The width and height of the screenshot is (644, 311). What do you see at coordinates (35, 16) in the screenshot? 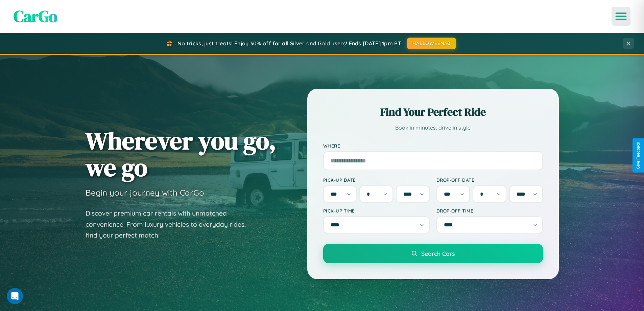
I see `span: CarGo` at bounding box center [35, 16].